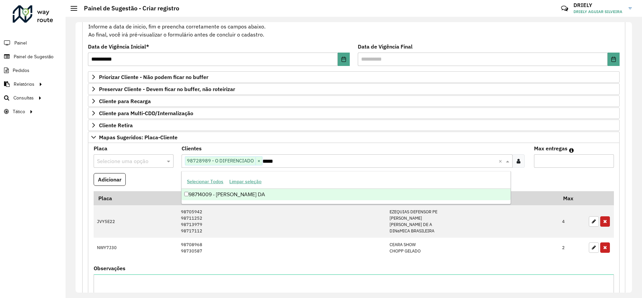  I want to click on th: Placa, so click(135, 198).